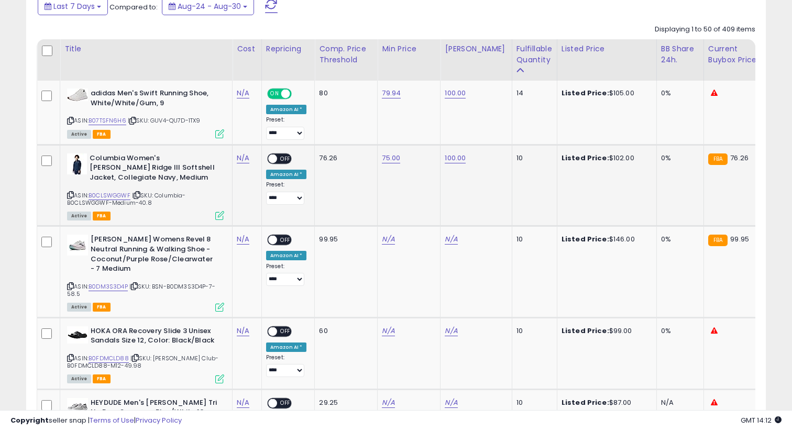  Describe the element at coordinates (344, 239) in the screenshot. I see `div: 99.95` at that location.